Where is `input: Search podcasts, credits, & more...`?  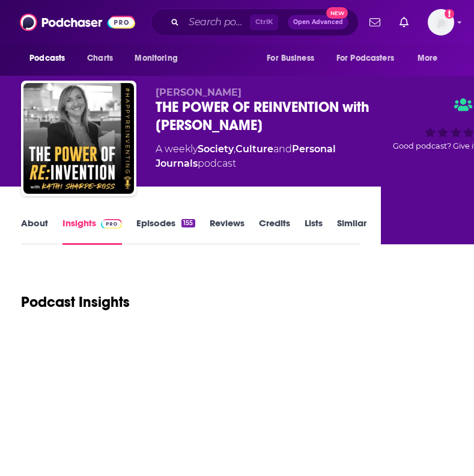 input: Search podcasts, credits, & more... is located at coordinates (217, 22).